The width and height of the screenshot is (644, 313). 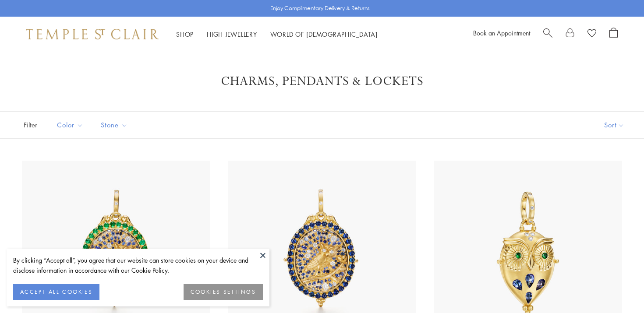 What do you see at coordinates (70, 125) in the screenshot?
I see `span: Color` at bounding box center [70, 125].